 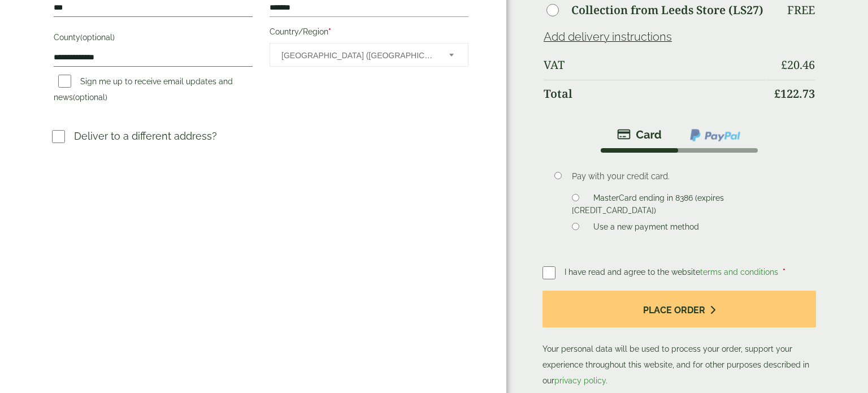 What do you see at coordinates (795, 93) in the screenshot?
I see `bdi: 122.73` at bounding box center [795, 93].